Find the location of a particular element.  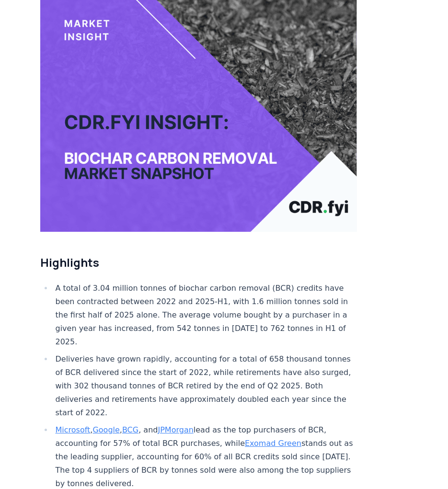

h2: Highlights is located at coordinates (199, 262).